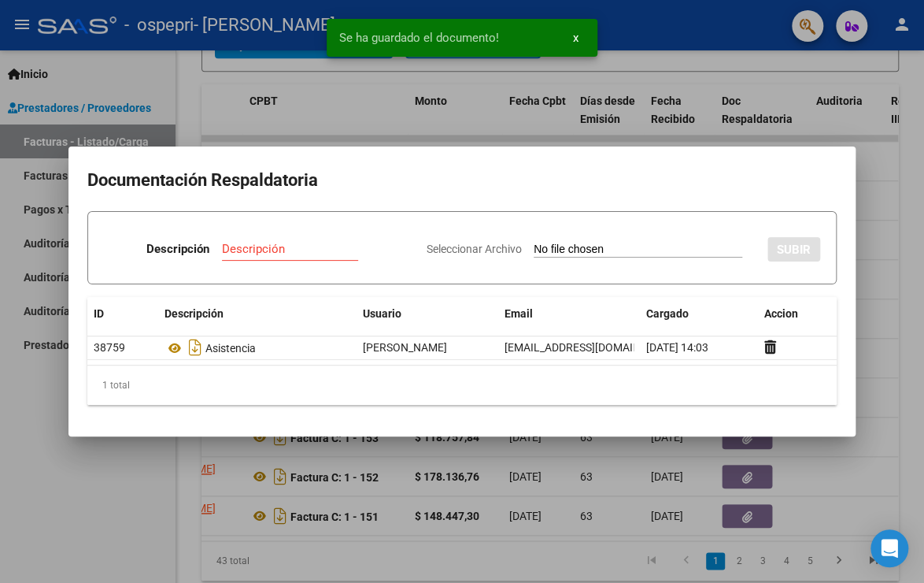  I want to click on span: Email, so click(518, 314).